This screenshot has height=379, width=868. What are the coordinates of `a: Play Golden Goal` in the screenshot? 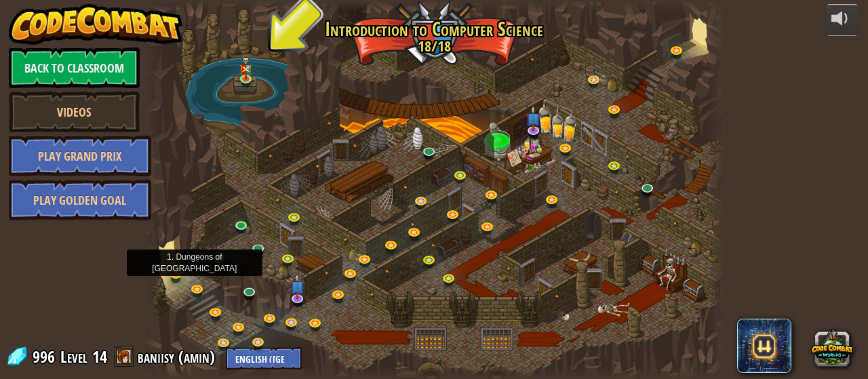 It's located at (80, 200).